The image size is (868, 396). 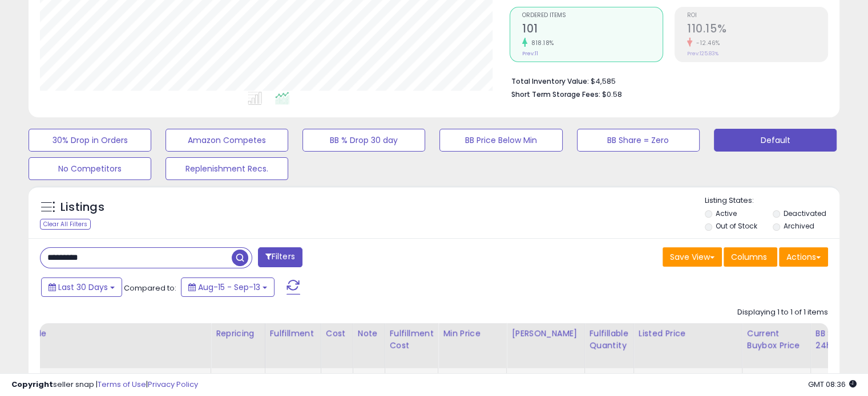 I want to click on span: $0.58, so click(x=612, y=94).